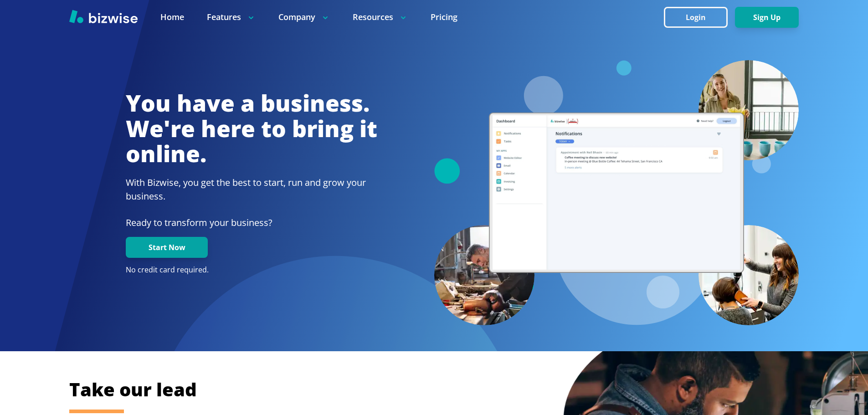 The image size is (868, 415). What do you see at coordinates (696, 17) in the screenshot?
I see `button: Login` at bounding box center [696, 17].